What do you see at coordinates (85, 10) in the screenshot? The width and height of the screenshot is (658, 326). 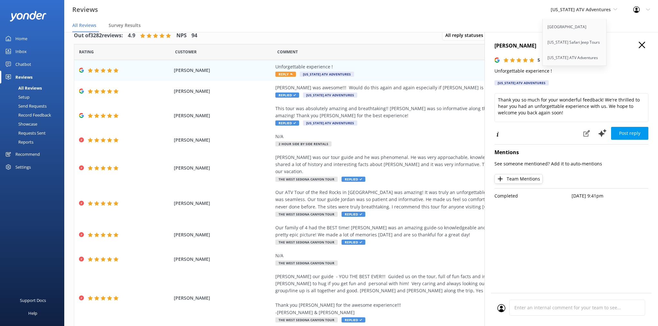 I see `h3: Reviews` at bounding box center [85, 10].